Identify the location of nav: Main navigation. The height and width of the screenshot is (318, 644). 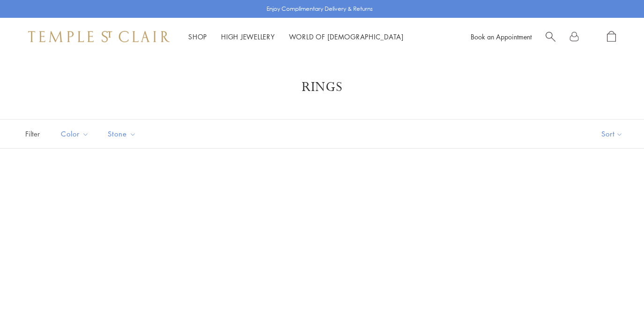
(296, 36).